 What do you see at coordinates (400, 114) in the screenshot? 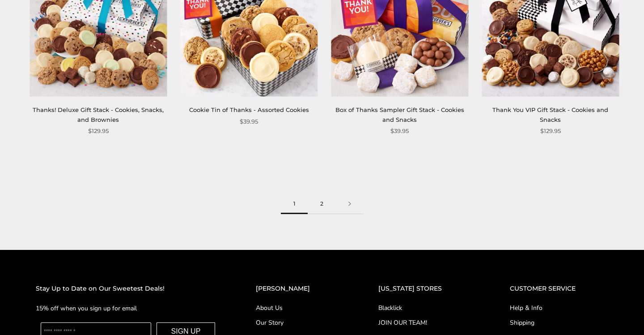
I see `a: Box of Thanks Sampler Gift Stack - Cookies and Snacks` at bounding box center [400, 114].